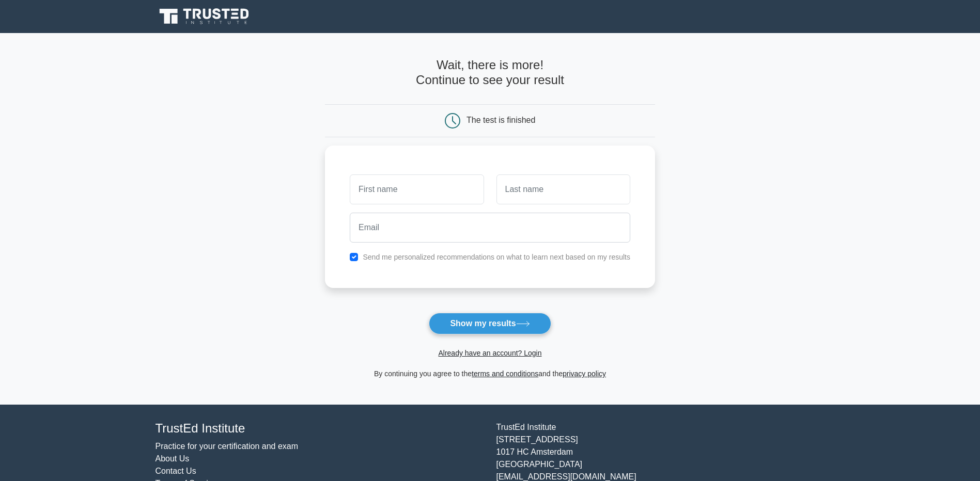 The width and height of the screenshot is (980, 481). What do you see at coordinates (227, 447) in the screenshot?
I see `a: Practice for your certification and exam` at bounding box center [227, 447].